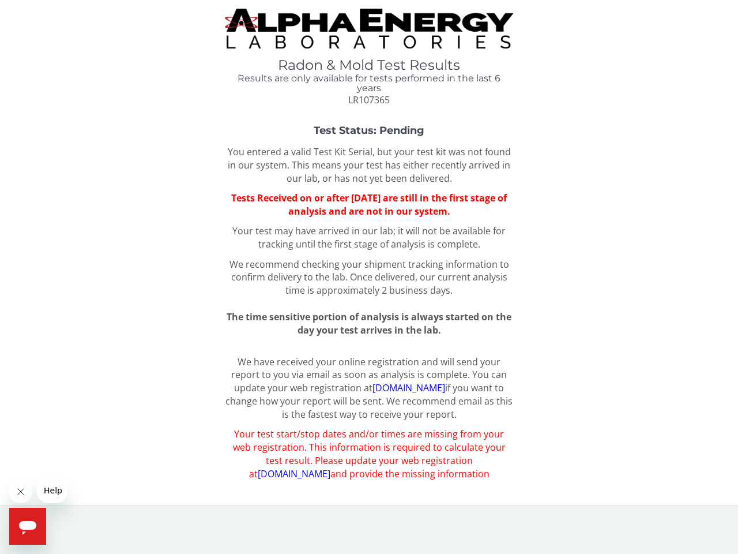  Describe the element at coordinates (16, 13) in the screenshot. I see `span: Help` at that location.